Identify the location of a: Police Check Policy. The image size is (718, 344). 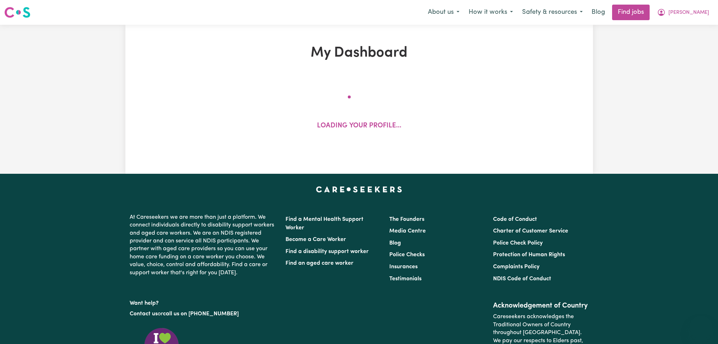
(518, 243).